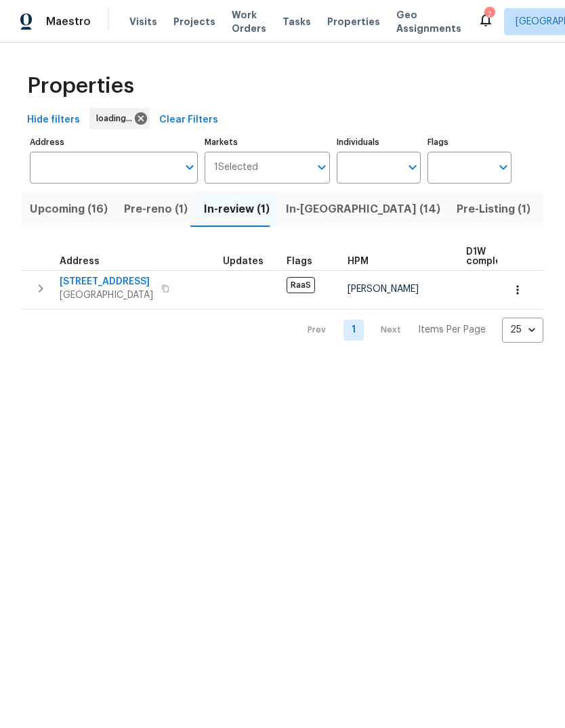  I want to click on span: Pre-reno (1), so click(156, 210).